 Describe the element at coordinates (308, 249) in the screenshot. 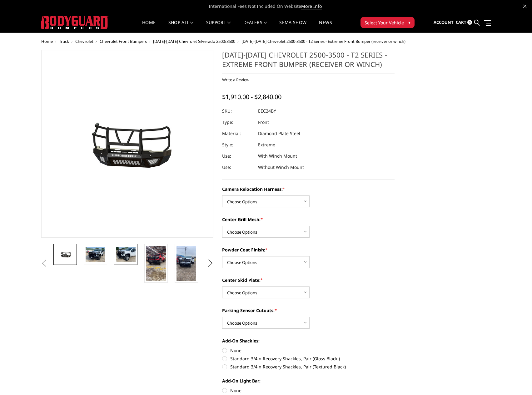

I see `label: Powder Coat Finish:` at that location.